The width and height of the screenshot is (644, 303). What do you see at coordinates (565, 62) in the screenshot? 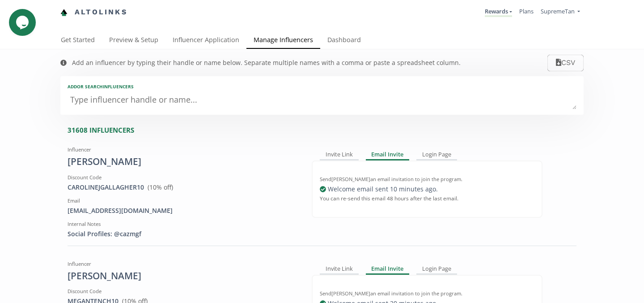
I see `button: CSV` at bounding box center [565, 62].